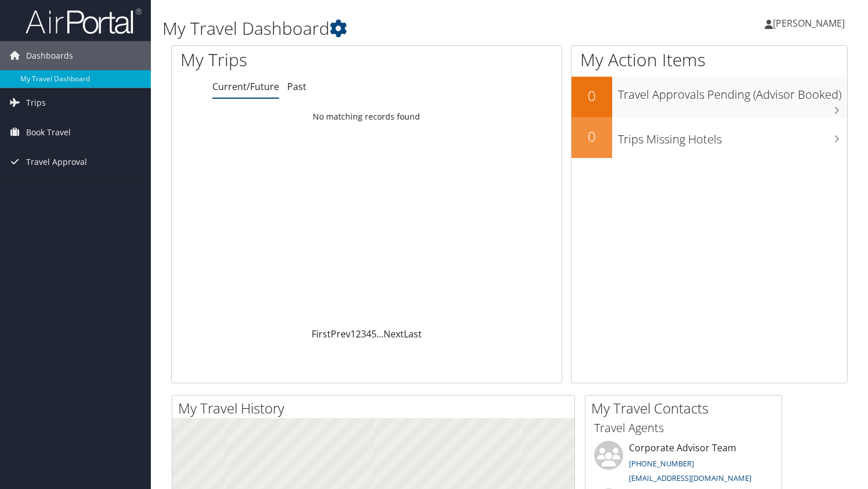  What do you see at coordinates (36, 103) in the screenshot?
I see `span: Trips` at bounding box center [36, 103].